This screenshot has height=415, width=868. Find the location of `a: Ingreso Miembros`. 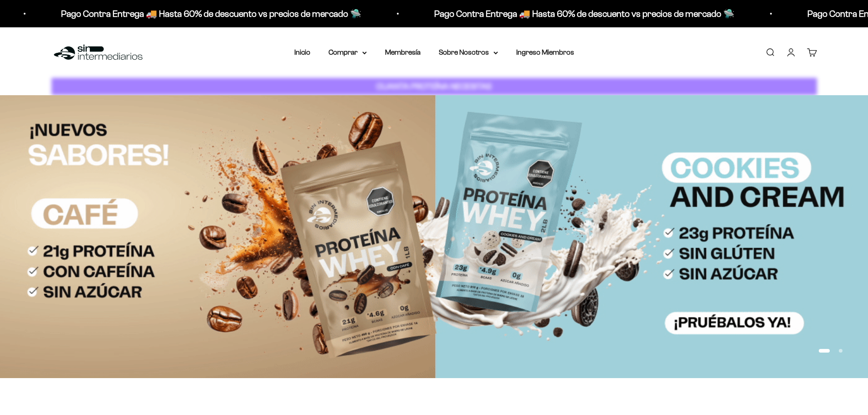

a: Ingreso Miembros is located at coordinates (544, 52).